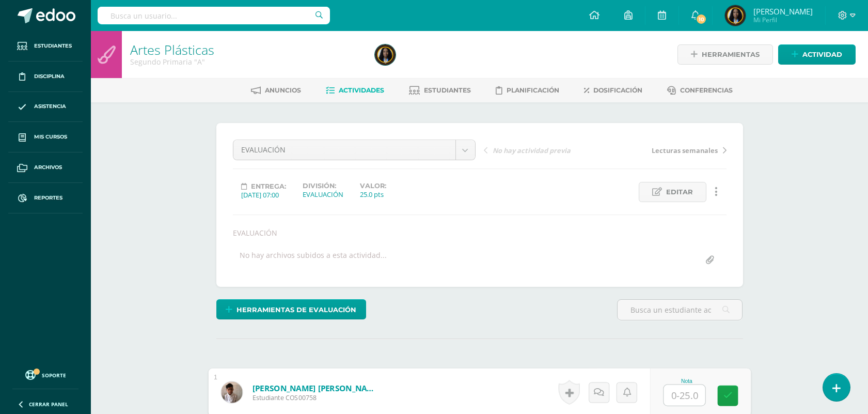  I want to click on div: No hay archivos subidos a esta actividad..., so click(313, 260).